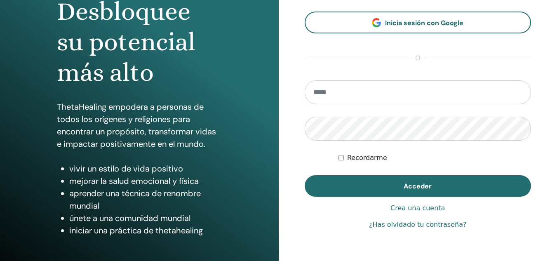  Describe the element at coordinates (139, 125) in the screenshot. I see `p: ThetaHealing empodera a personas de todos los orígenes y religiones para encontrar un propósito, ...` at that location.